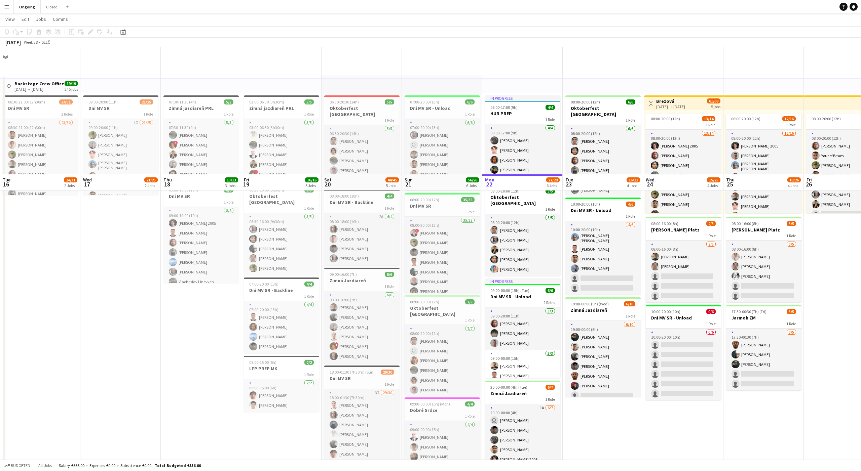  I want to click on span: 16/22, so click(633, 180).